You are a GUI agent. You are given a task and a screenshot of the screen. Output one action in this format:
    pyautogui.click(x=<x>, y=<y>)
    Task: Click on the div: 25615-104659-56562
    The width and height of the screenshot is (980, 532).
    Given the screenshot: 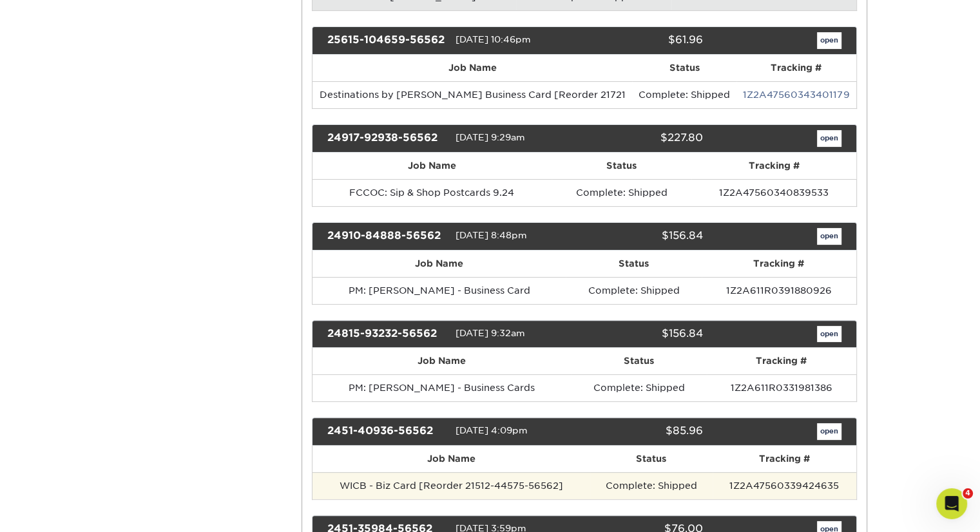 What is the action you would take?
    pyautogui.click(x=386, y=40)
    